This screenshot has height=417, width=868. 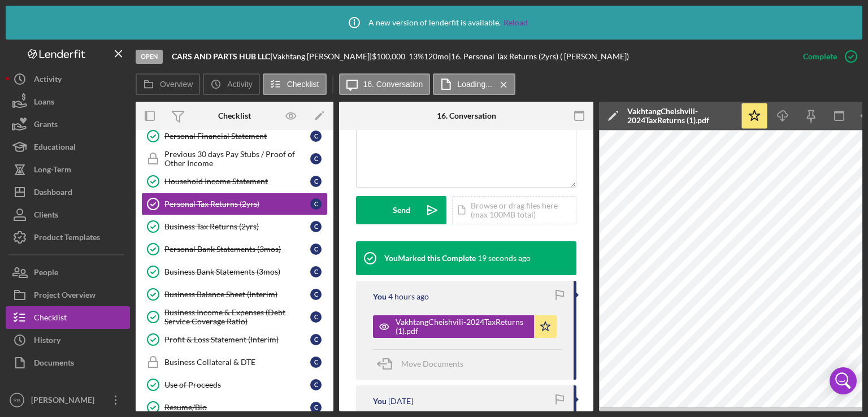 I want to click on div: VakhtangCheishvili-2024TaxReturns (1).pdf, so click(x=681, y=116).